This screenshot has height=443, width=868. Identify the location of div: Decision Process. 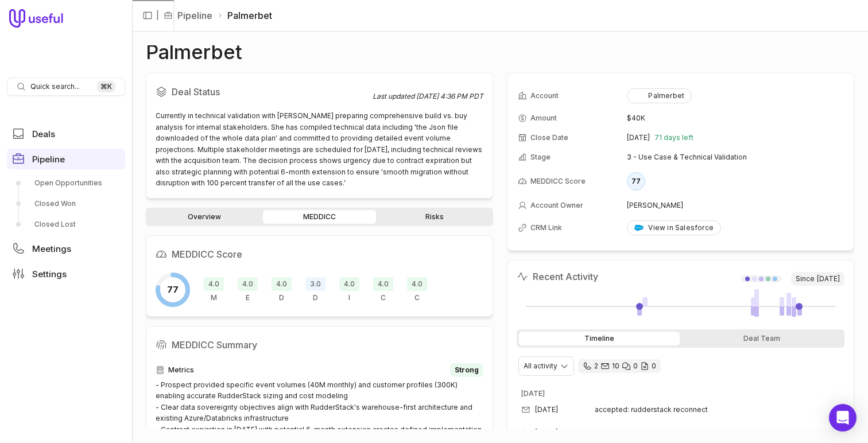
(315, 290).